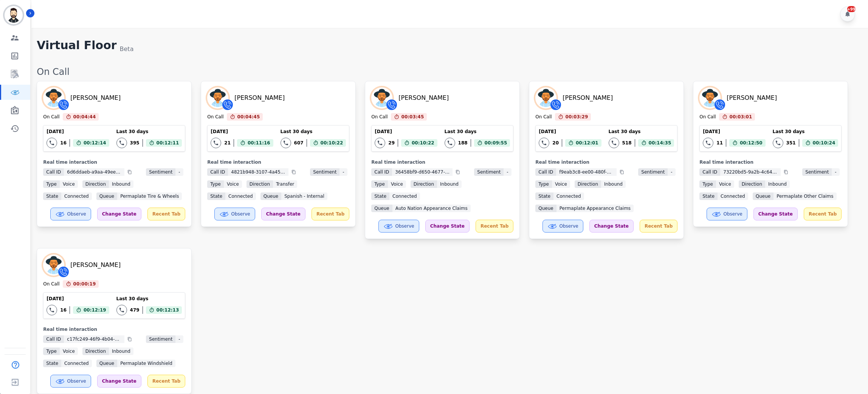 This screenshot has width=868, height=394. I want to click on div: 395, so click(135, 143).